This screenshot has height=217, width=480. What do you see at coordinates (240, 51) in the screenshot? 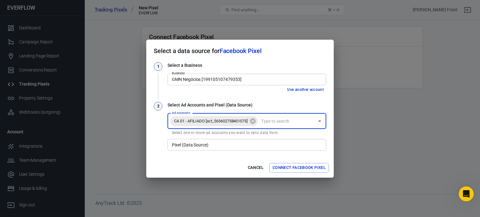
I see `span: Facebook Pixel` at bounding box center [240, 51].